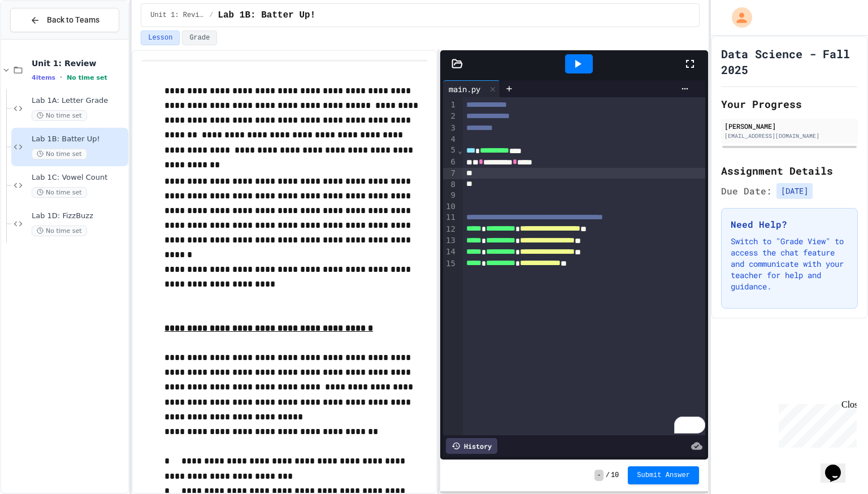 The width and height of the screenshot is (868, 494). What do you see at coordinates (450, 173) in the screenshot?
I see `div: 7` at bounding box center [450, 173].